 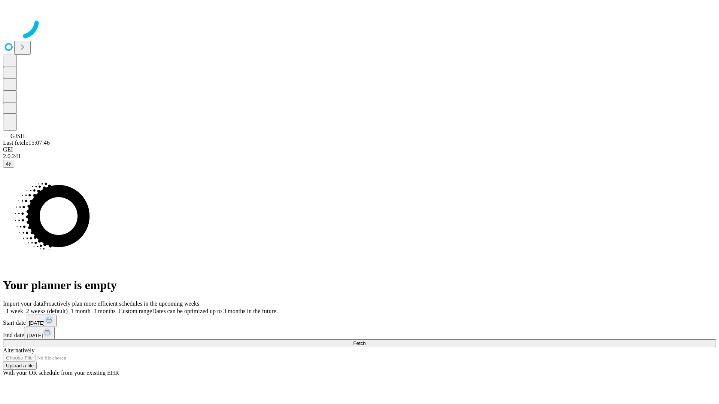 I want to click on span: Alternatively, so click(x=19, y=350).